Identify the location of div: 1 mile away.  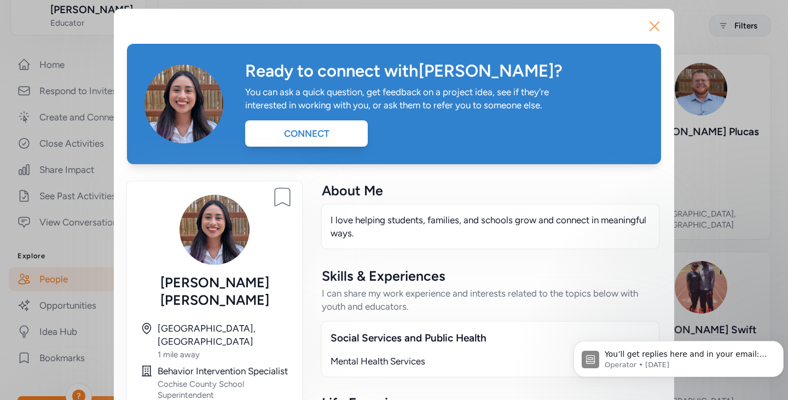
(223, 355).